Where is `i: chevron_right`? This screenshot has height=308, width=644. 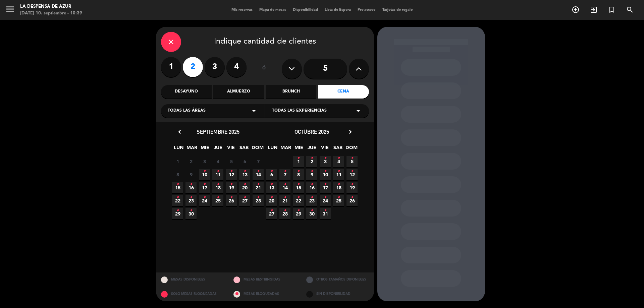 i: chevron_right is located at coordinates (350, 132).